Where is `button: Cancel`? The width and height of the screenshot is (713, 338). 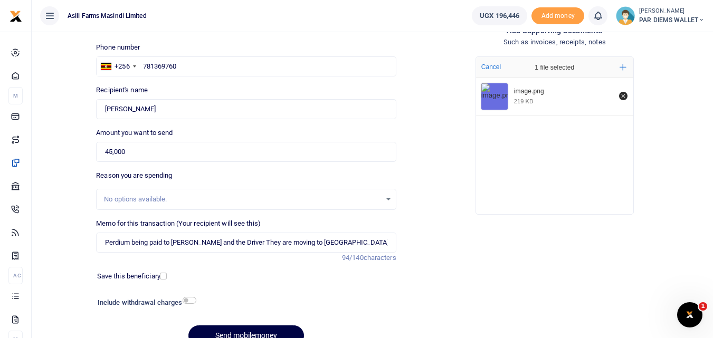 button: Cancel is located at coordinates (491, 67).